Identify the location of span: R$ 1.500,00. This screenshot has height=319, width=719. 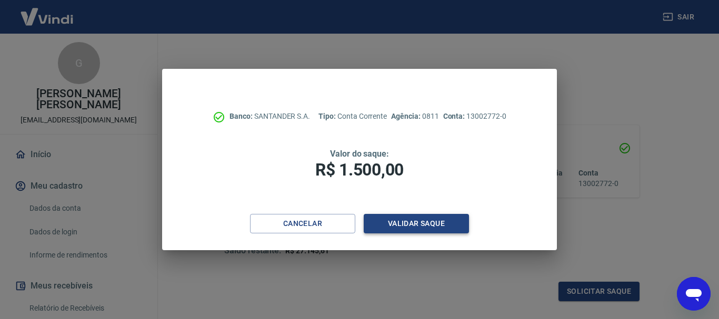
(360, 170).